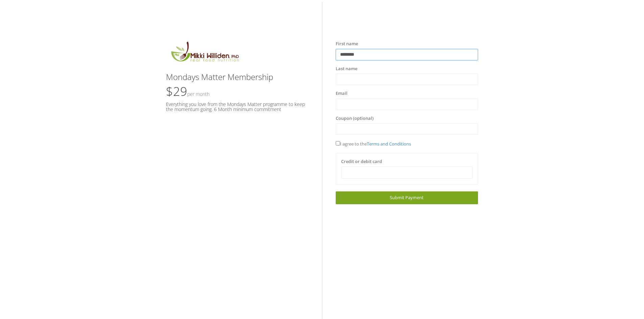 Image resolution: width=644 pixels, height=319 pixels. I want to click on img: MikkiLogoMain.png, so click(205, 53).